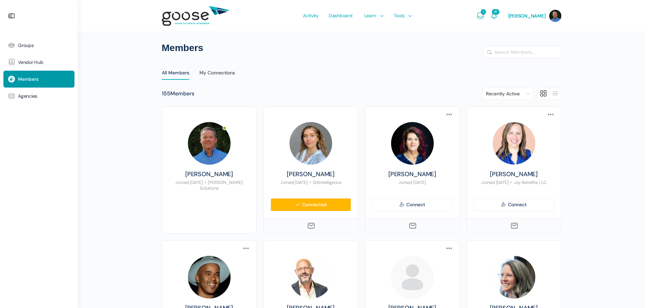 The height and width of the screenshot is (308, 645). What do you see at coordinates (166, 93) in the screenshot?
I see `span: 155` at bounding box center [166, 93].